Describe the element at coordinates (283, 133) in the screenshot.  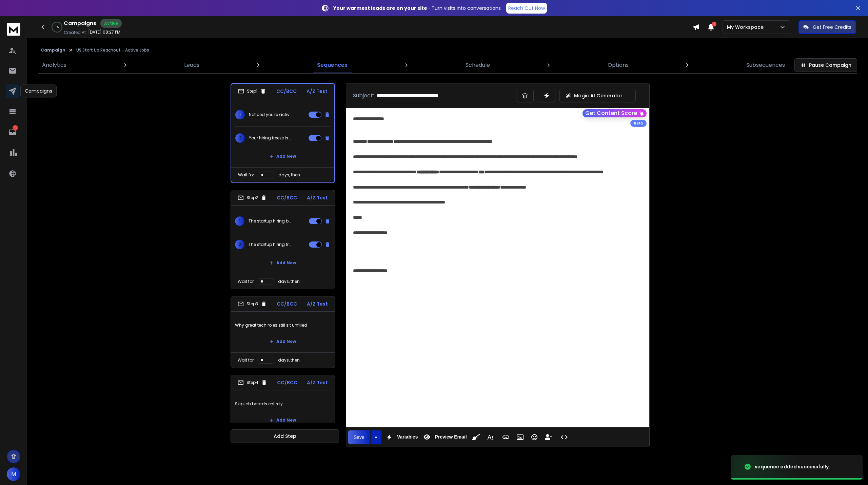
I see `li: Step1CC/BCCA/Z Test1Noticed you're actively hiring2Your hiring freeze is melting profitsAdd NewWa...` at that location.